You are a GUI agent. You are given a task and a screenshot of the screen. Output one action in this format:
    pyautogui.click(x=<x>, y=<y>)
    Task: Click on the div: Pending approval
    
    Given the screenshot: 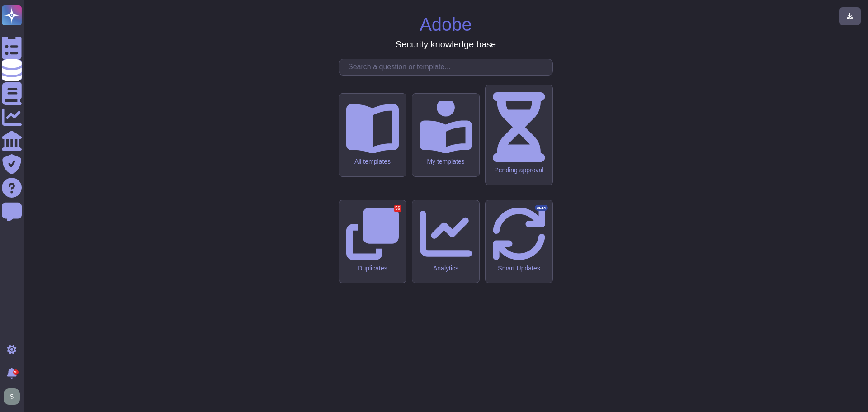 What is the action you would take?
    pyautogui.click(x=519, y=170)
    